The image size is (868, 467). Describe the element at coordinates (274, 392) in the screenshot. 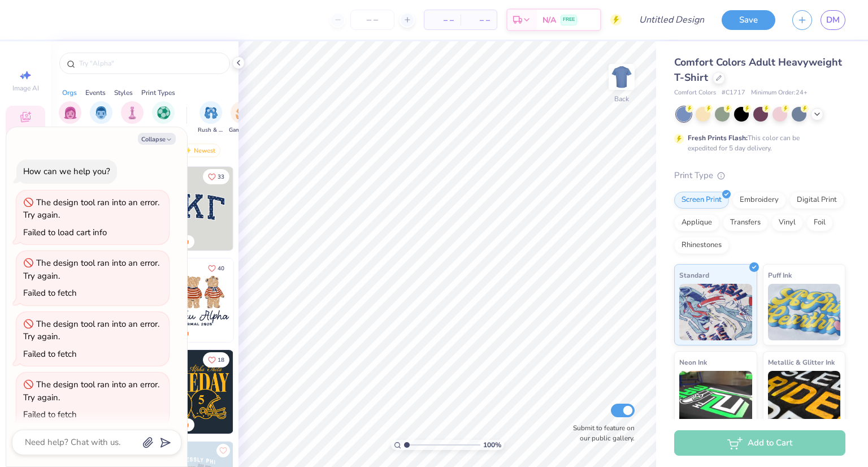

I see `img: 2b704b5a-84f6-4980-8295-53d958423ff9` at that location.